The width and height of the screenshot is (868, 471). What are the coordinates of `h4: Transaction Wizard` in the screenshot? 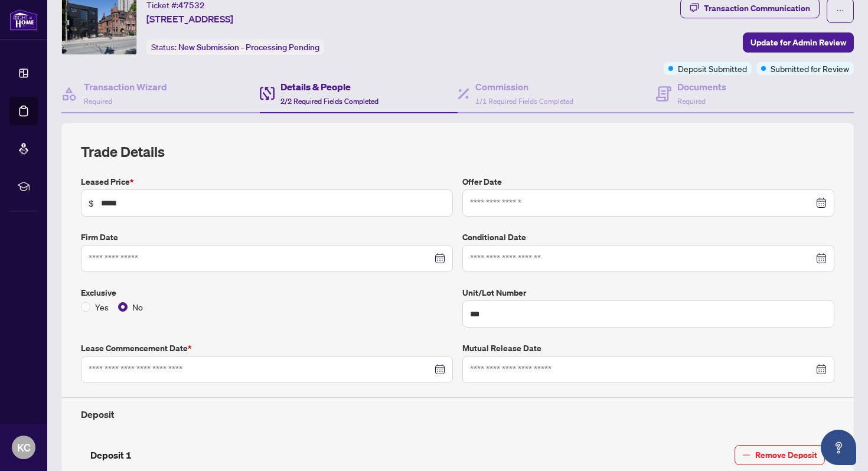 It's located at (125, 86).